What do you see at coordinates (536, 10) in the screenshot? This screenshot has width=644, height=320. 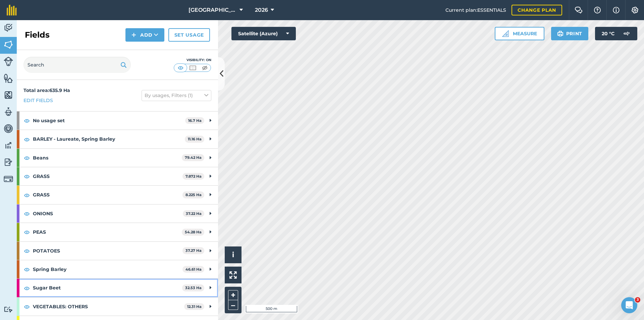 I see `a: Change plan` at bounding box center [536, 10].